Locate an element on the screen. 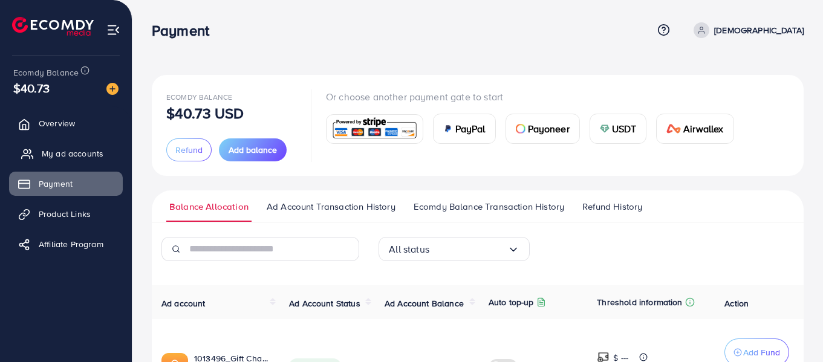 The height and width of the screenshot is (362, 823). p: $40.73 USD is located at coordinates (205, 113).